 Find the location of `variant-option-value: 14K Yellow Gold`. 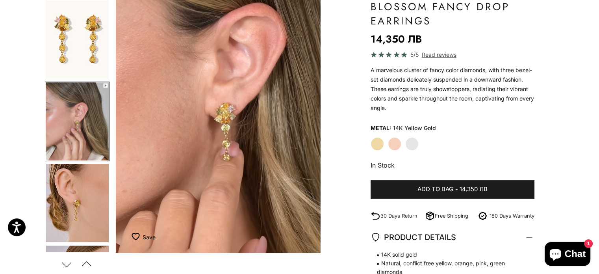

variant-option-value: 14K Yellow Gold is located at coordinates (414, 128).